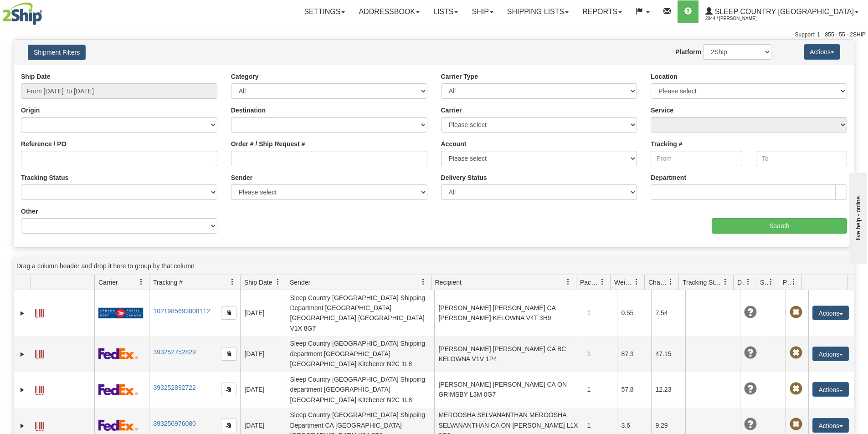  I want to click on label: Category, so click(245, 76).